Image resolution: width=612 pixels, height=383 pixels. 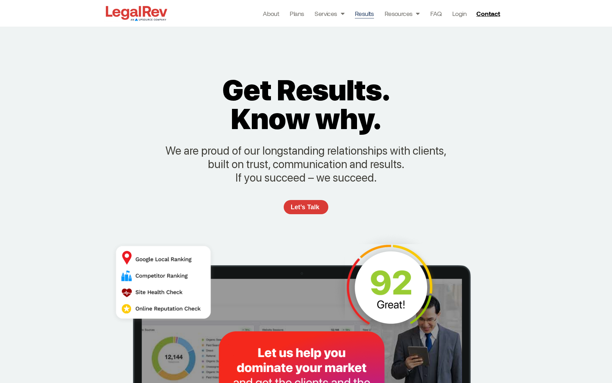 I want to click on a: Plans, so click(x=297, y=13).